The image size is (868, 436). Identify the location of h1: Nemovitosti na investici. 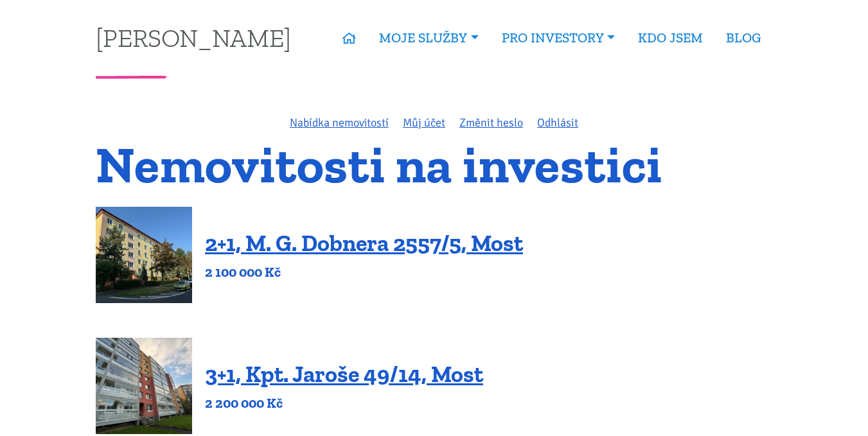
(434, 165).